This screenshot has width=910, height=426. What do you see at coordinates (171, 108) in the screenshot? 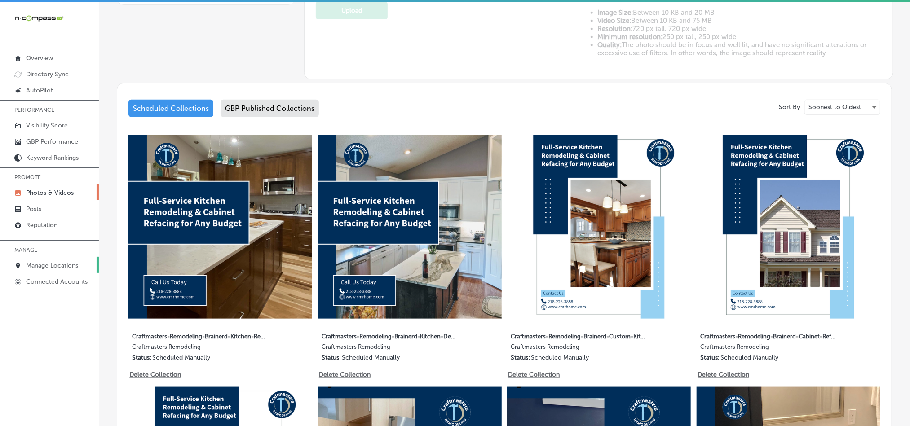
I see `div: Scheduled Collections` at bounding box center [171, 108].